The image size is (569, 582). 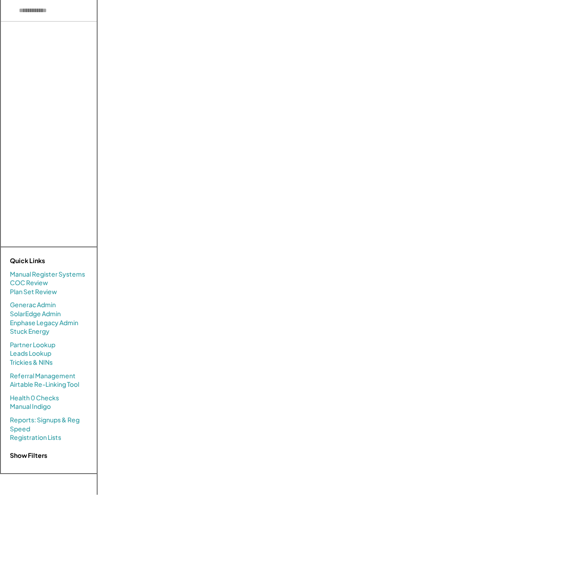 I want to click on a: Manual Indigo, so click(x=30, y=406).